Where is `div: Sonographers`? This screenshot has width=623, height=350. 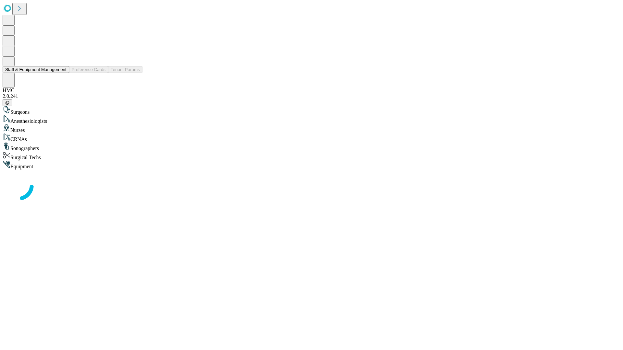
div: Sonographers is located at coordinates (312, 147).